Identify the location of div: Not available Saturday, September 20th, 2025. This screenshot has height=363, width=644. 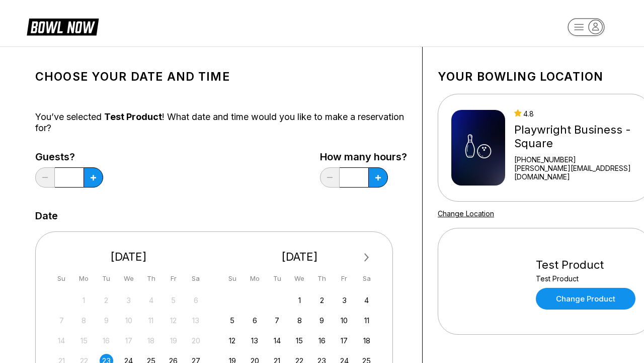
(196, 340).